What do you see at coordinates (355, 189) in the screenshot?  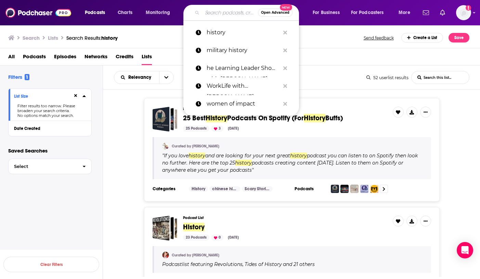 I see `img: The History of Rome` at bounding box center [355, 189].